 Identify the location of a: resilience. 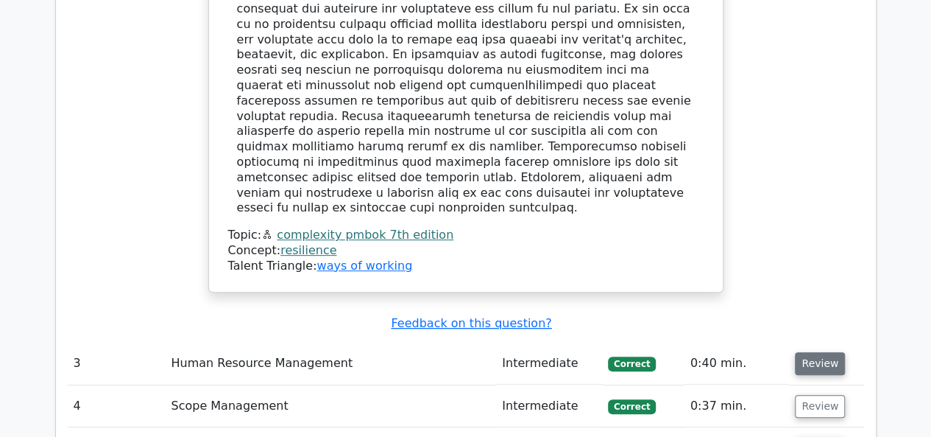
(309, 250).